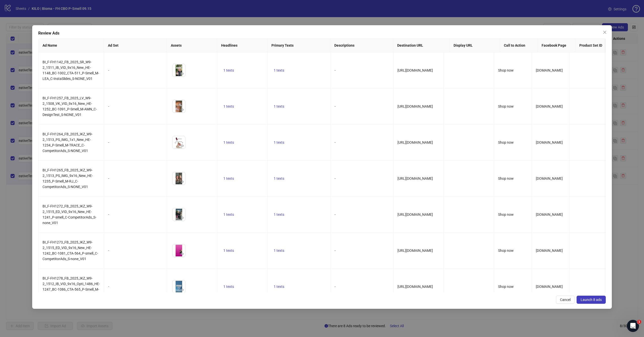 The height and width of the screenshot is (337, 644). Describe the element at coordinates (591, 300) in the screenshot. I see `span: Launch 8 ads` at that location.